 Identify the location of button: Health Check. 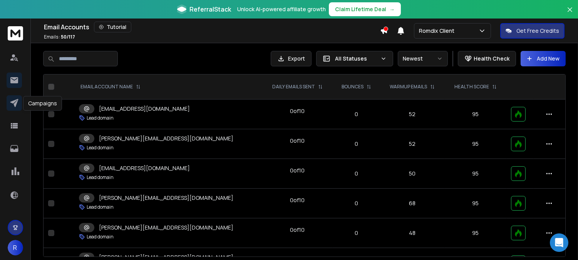
(487, 59).